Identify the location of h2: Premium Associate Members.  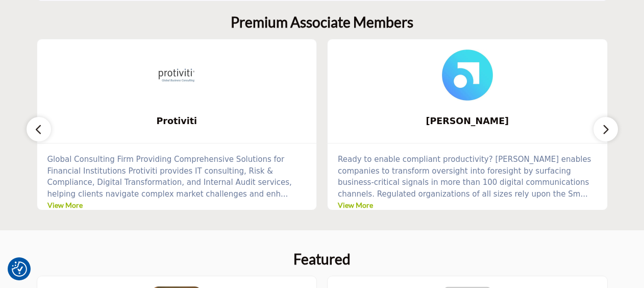
(322, 22).